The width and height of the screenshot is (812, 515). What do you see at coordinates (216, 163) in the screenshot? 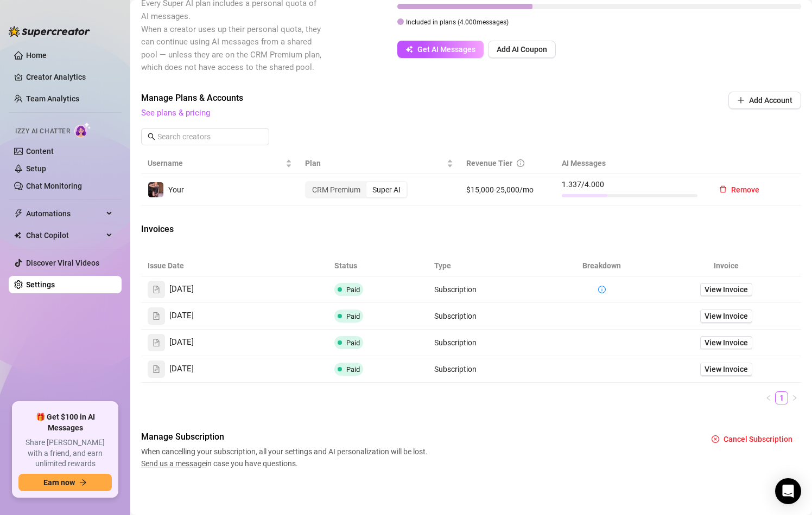
I see `span: Username` at bounding box center [216, 163].